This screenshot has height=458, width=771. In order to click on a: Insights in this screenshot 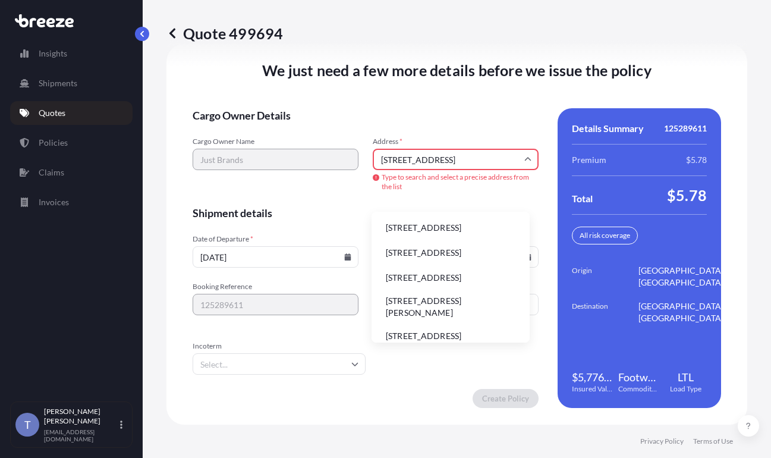, I will do `click(71, 54)`.